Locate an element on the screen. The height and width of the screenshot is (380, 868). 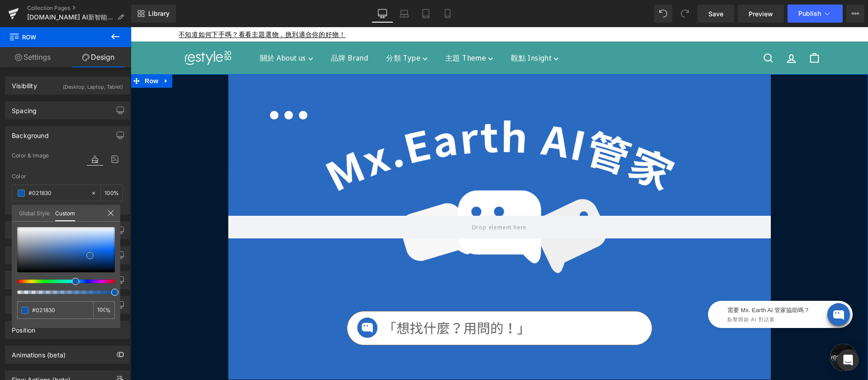
a: Desktop is located at coordinates (383, 14).